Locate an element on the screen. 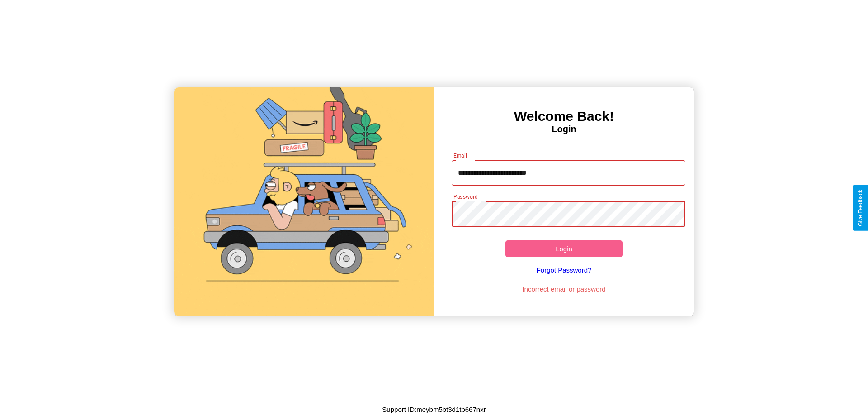 The width and height of the screenshot is (868, 416). div: Give Feedback is located at coordinates (860, 208).